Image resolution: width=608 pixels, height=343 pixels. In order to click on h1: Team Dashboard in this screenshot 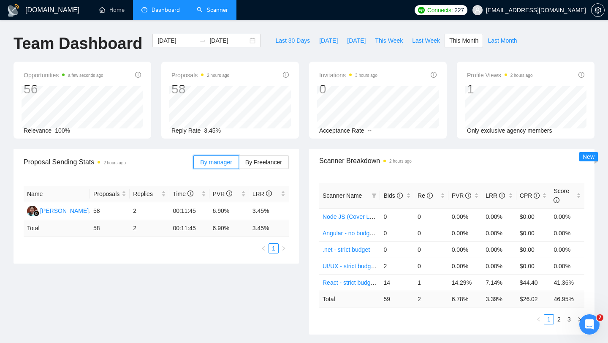, I will do `click(78, 44)`.